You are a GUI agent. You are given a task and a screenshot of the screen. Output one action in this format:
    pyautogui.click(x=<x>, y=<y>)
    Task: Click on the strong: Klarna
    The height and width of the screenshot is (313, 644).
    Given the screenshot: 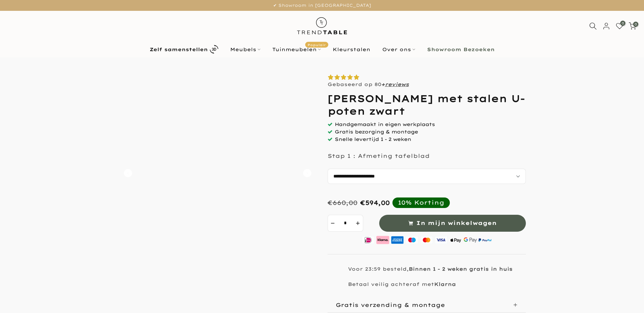 What is the action you would take?
    pyautogui.click(x=445, y=284)
    